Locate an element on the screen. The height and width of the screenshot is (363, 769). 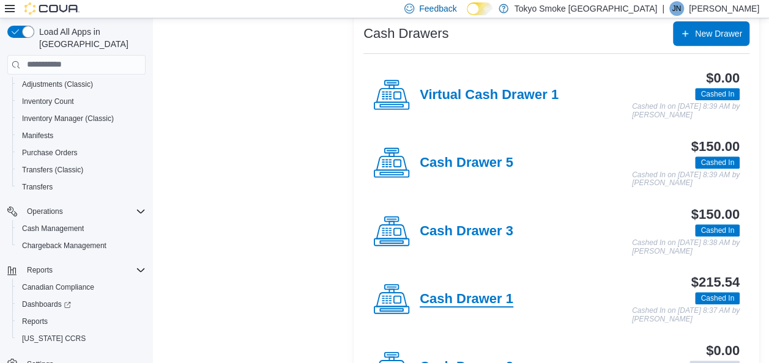
a: Cash Management is located at coordinates (53, 229).